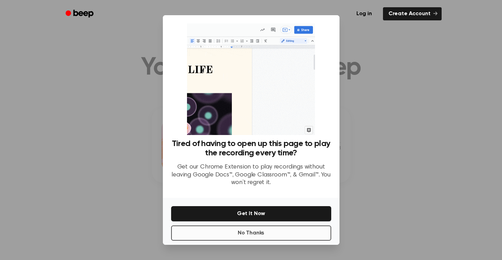 The image size is (502, 260). Describe the element at coordinates (251, 79) in the screenshot. I see `img: Beep extension in action` at that location.